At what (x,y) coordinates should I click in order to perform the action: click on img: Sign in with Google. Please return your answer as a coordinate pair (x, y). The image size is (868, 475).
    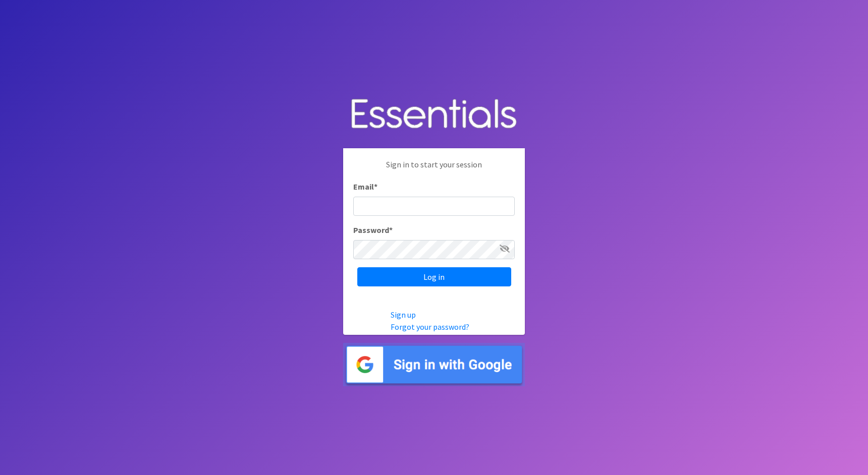
    Looking at the image, I should click on (434, 365).